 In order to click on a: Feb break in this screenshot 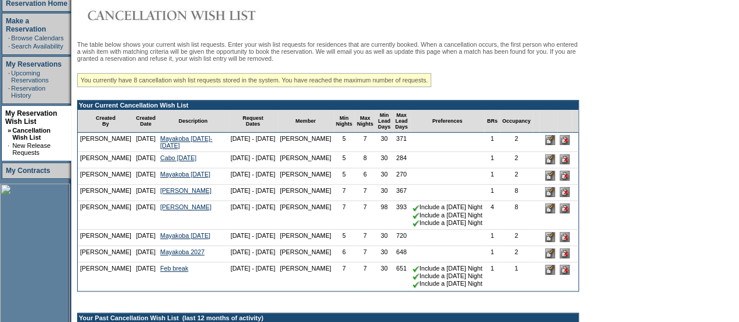, I will do `click(174, 268)`.